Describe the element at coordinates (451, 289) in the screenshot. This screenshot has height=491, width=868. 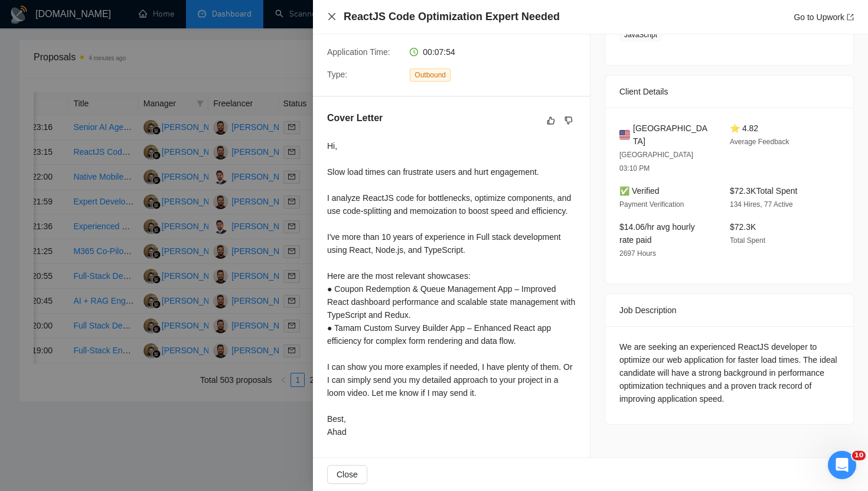
I see `div: Hi, Slow load times can frustrate users and hurt engagement. I analyze ReactJS code for bottlenec...` at that location.